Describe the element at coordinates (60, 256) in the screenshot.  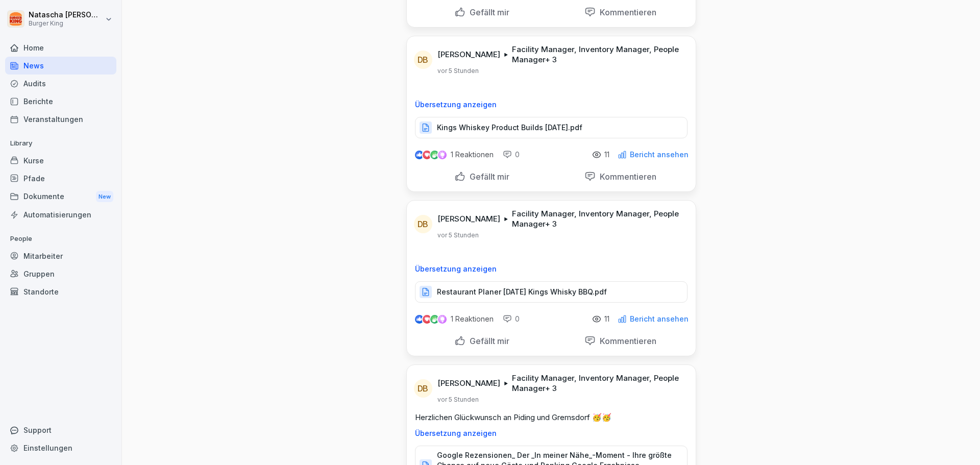
I see `a: Mitarbeiter` at that location.